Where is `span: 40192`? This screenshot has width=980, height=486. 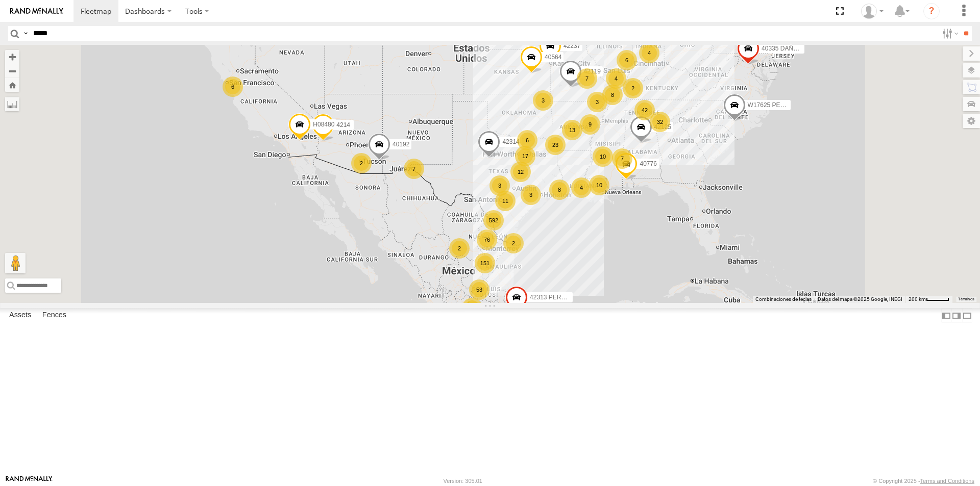 span: 40192 is located at coordinates (401, 145).